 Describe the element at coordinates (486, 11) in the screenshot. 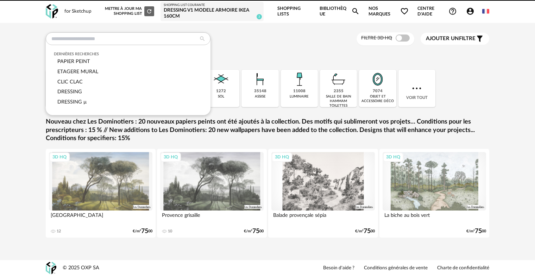

I see `img: fr` at that location.